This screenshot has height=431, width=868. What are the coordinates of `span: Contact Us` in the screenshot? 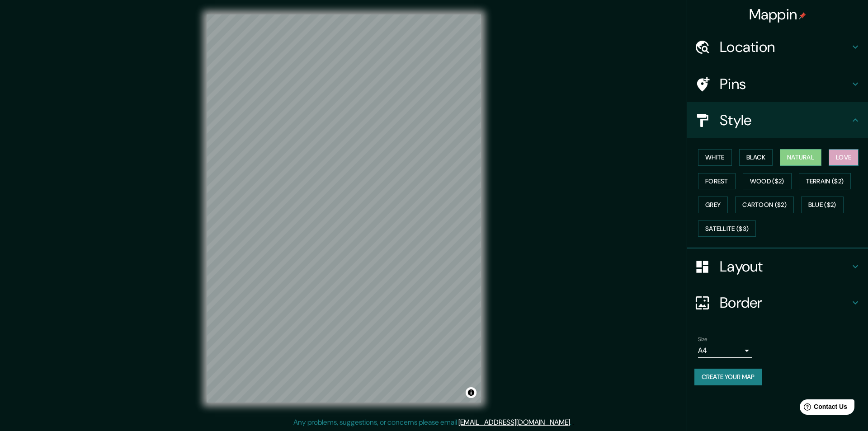 It's located at (43, 11).